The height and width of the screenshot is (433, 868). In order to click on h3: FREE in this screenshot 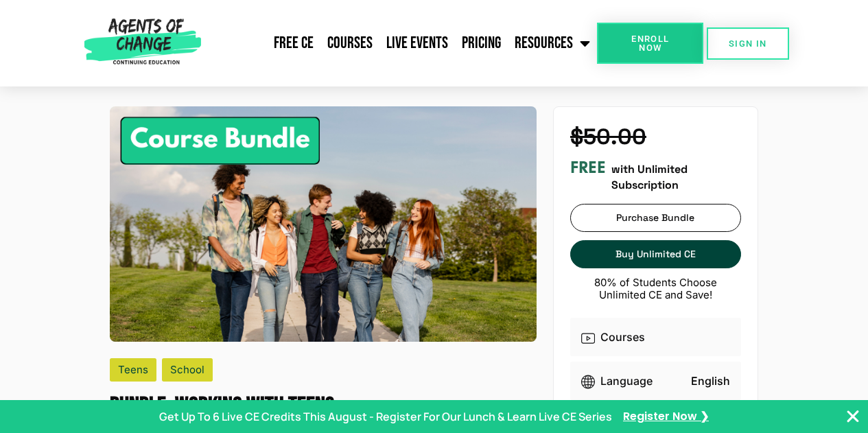, I will do `click(588, 168)`.